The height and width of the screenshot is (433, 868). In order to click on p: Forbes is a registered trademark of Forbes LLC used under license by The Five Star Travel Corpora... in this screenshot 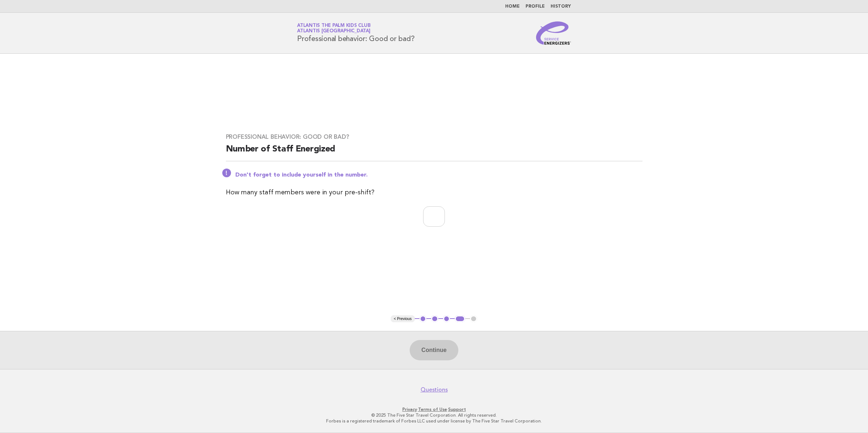, I will do `click(434, 421)`.